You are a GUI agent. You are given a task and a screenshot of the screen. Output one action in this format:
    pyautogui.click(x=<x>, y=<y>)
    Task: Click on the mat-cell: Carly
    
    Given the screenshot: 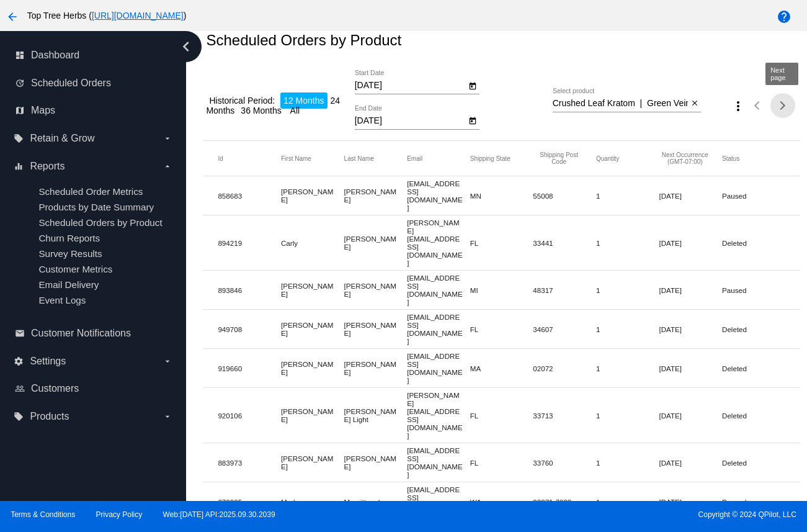 What is the action you would take?
    pyautogui.click(x=313, y=243)
    